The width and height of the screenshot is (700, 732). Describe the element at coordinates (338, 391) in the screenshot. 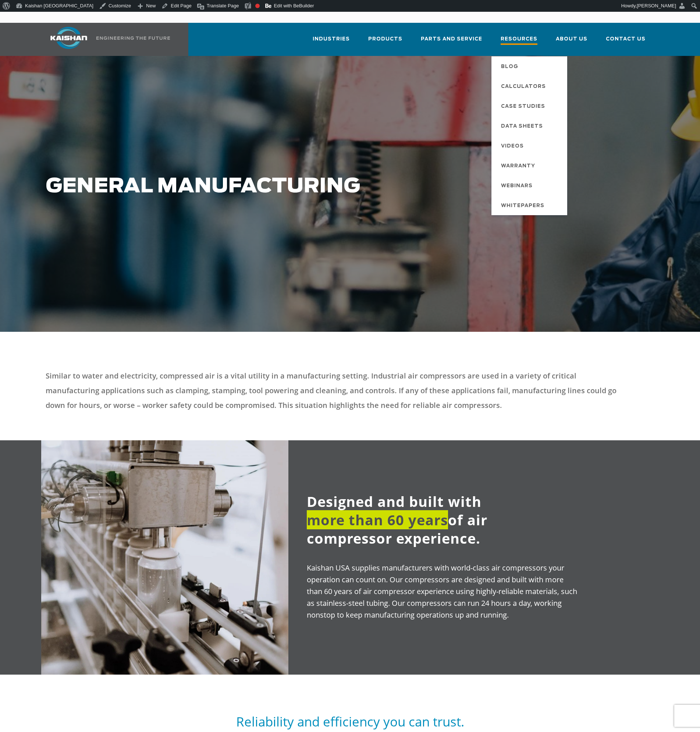

I see `p: Similar to water and electricity, compressed air is a vital utility in a manufacturing setting. I...` at that location.